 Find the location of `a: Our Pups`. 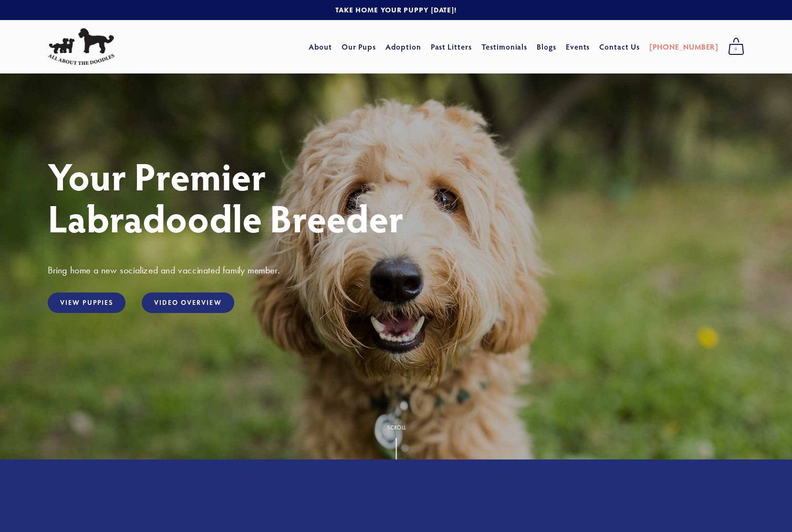

a: Our Pups is located at coordinates (358, 47).